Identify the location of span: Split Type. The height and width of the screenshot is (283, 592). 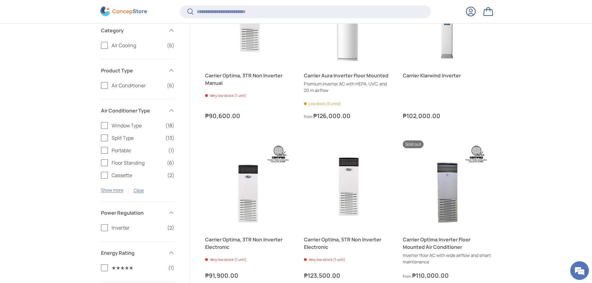
(136, 138).